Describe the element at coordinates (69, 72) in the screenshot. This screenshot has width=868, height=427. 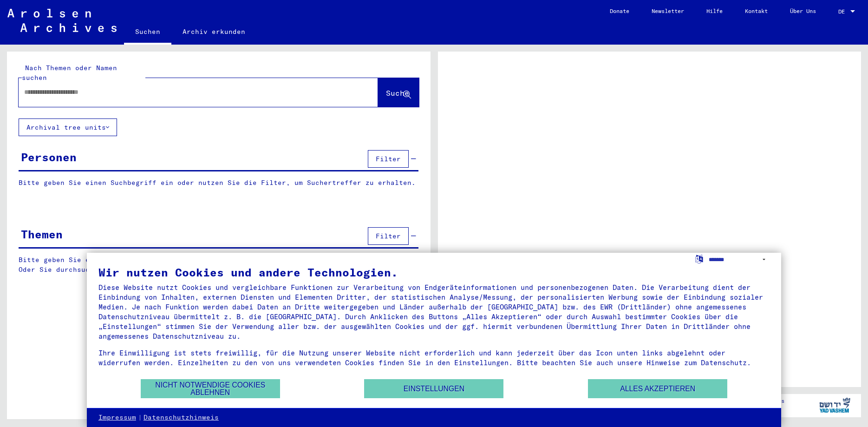
I see `mat-label: Nach Themen oder Namen suchen` at that location.